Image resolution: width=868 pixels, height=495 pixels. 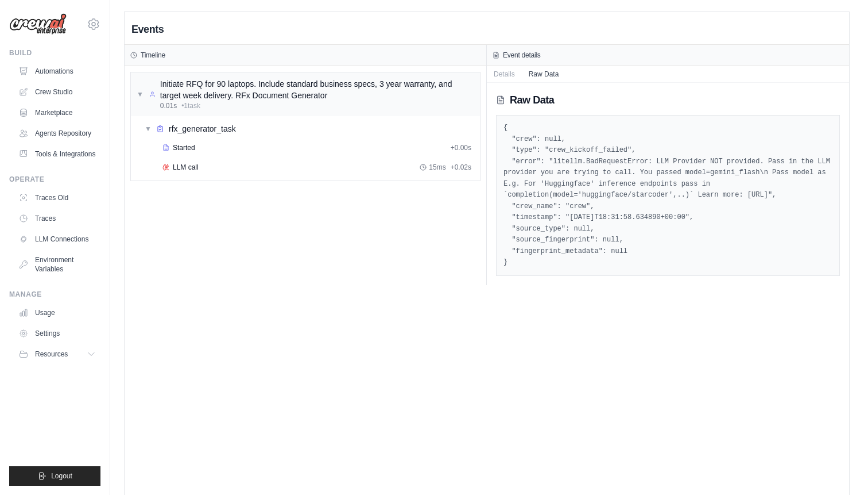 What do you see at coordinates (186, 168) in the screenshot?
I see `span: LLM call` at bounding box center [186, 168].